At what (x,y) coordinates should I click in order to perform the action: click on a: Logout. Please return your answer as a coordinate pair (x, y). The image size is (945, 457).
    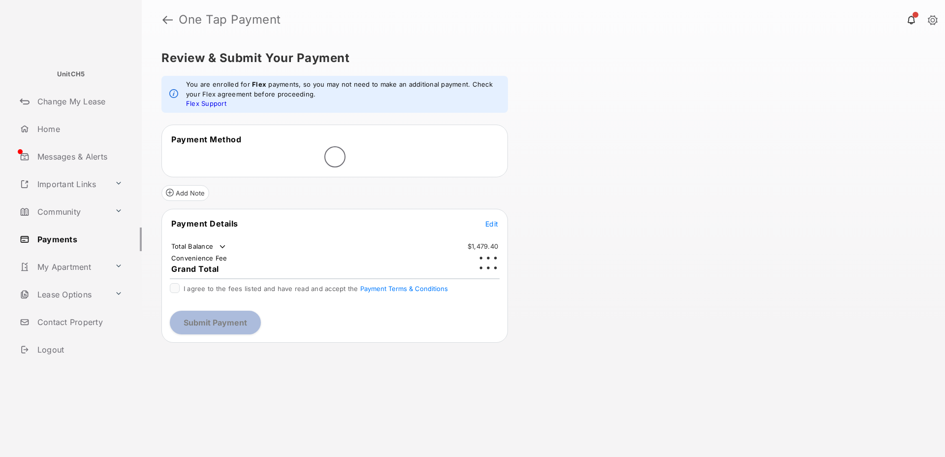
    Looking at the image, I should click on (79, 349).